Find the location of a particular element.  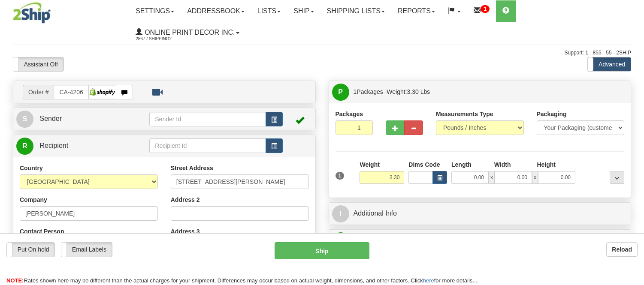

label: Contact Person is located at coordinates (42, 232).